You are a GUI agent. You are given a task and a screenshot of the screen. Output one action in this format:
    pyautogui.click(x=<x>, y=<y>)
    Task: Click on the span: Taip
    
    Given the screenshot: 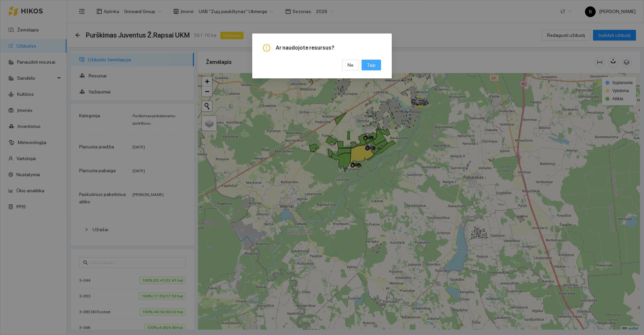 What is the action you would take?
    pyautogui.click(x=371, y=65)
    